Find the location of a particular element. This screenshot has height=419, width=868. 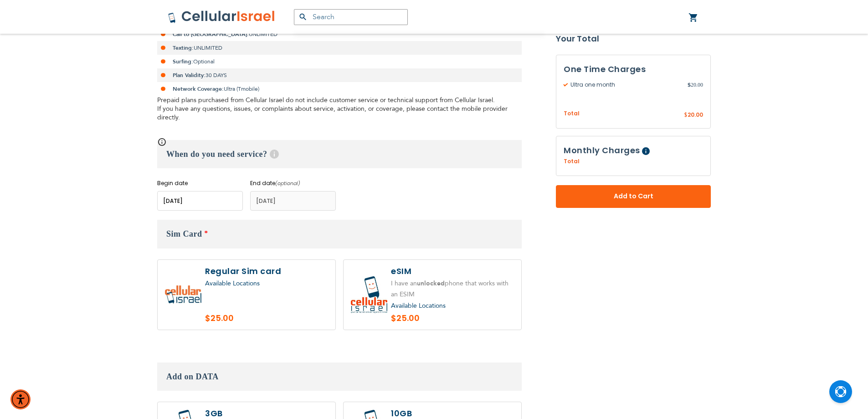

p: Prepaid plans purchased from Cellular Israel do not include customer service or technical support... is located at coordinates (340, 109).